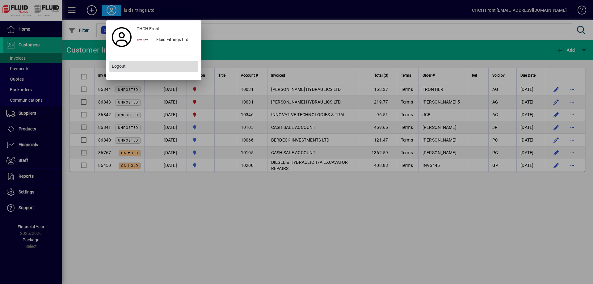 The height and width of the screenshot is (284, 593). I want to click on button: Fluid Fittings Ltd, so click(166, 40).